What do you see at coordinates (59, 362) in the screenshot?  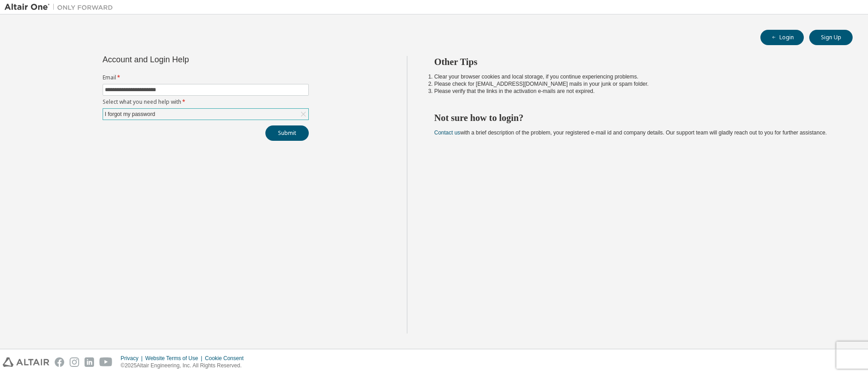 I see `img: facebook.svg` at bounding box center [59, 362].